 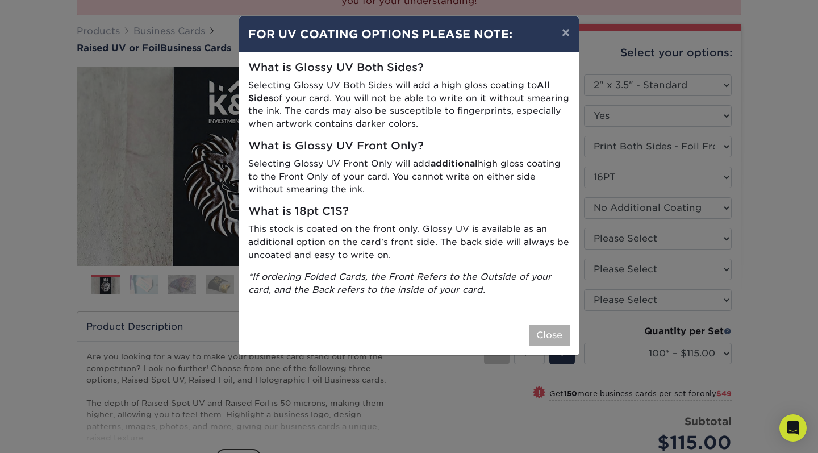 I want to click on h5: What is Glossy UV Front Only?, so click(x=409, y=146).